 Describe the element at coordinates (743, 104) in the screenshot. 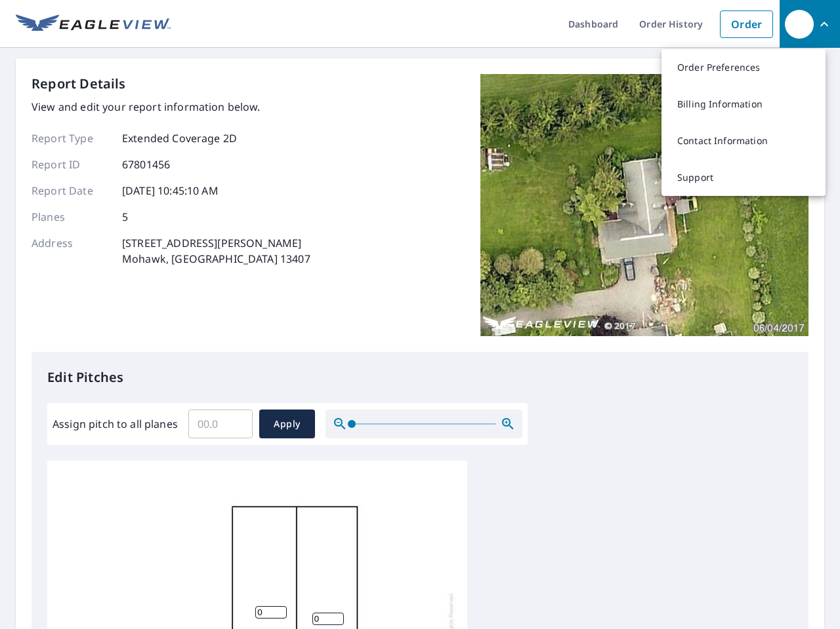

I see `a: Billing Information` at that location.